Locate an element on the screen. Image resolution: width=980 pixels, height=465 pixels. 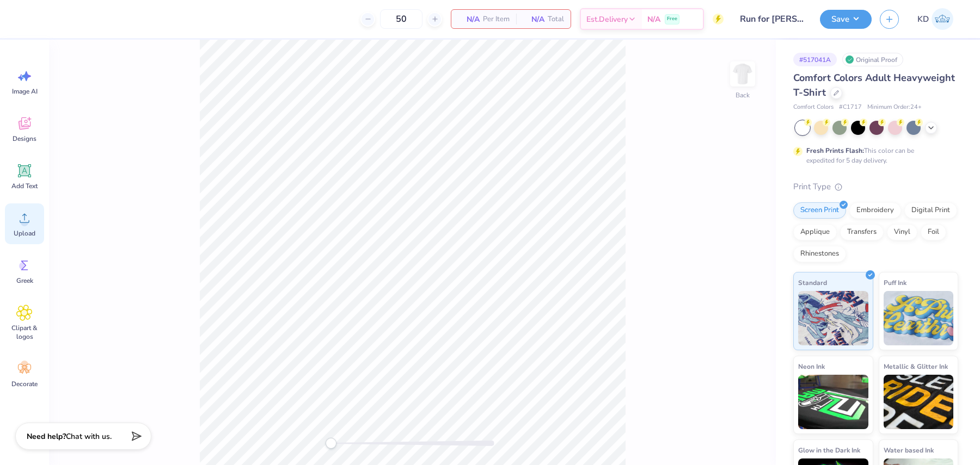
span: Image AI is located at coordinates (25, 91).